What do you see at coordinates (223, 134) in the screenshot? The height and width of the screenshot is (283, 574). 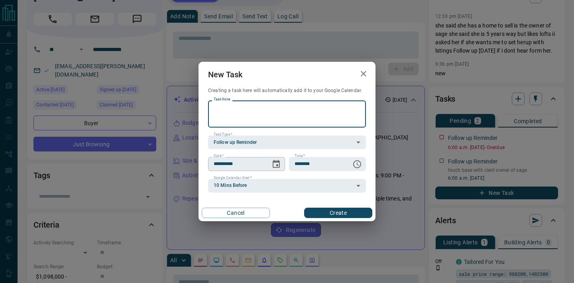 I see `label: Task Type` at bounding box center [223, 134].